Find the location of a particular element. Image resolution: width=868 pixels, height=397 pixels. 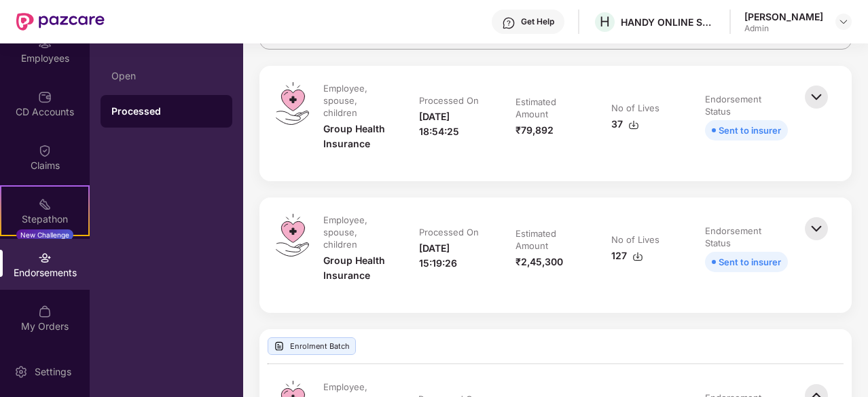

img: svg+xml;base64,PHN2ZyBpZD0iRHJvcGRvd24tMzJ4MzIiIHhtbG5zPSJodHRwOi8vd3d3LnczLm9yZy8yMDAwL3N2ZyIgd2... is located at coordinates (843, 22).